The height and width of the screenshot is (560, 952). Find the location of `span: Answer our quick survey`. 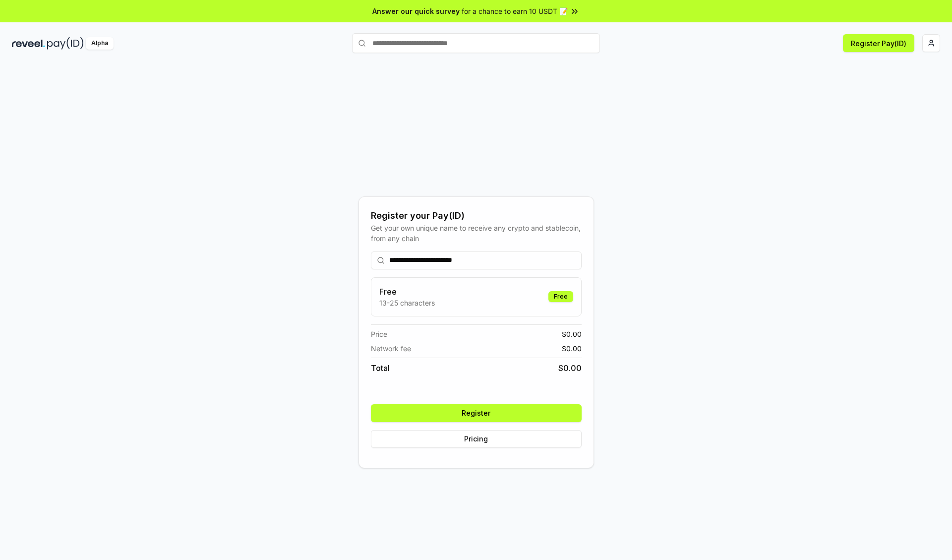

span: Answer our quick survey is located at coordinates (416, 11).